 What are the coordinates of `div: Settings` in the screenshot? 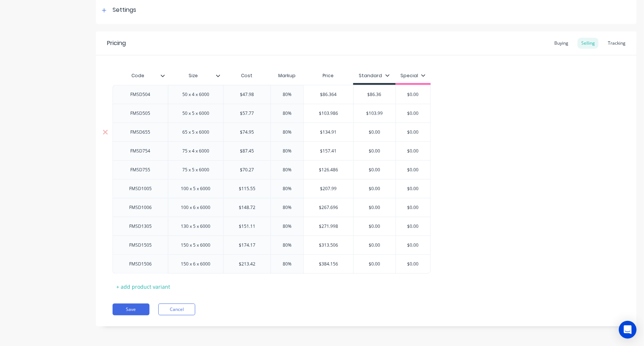 It's located at (124, 10).